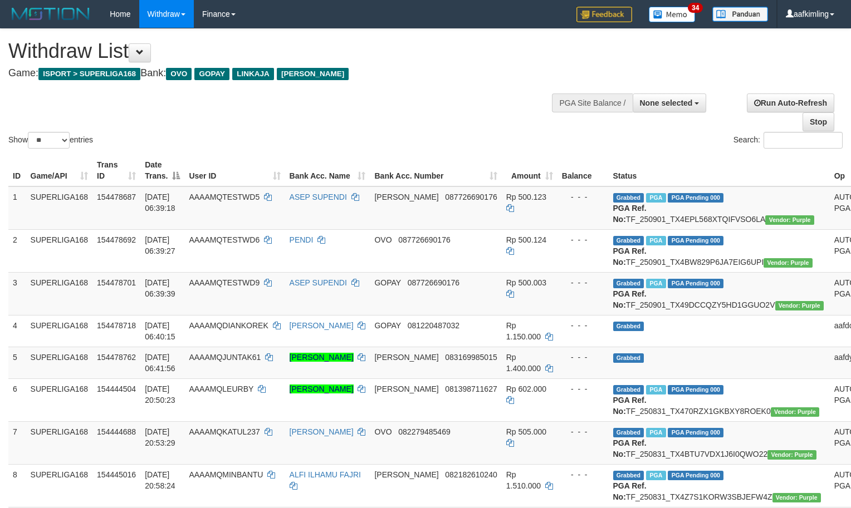  I want to click on img: MOTION_logo.png, so click(51, 14).